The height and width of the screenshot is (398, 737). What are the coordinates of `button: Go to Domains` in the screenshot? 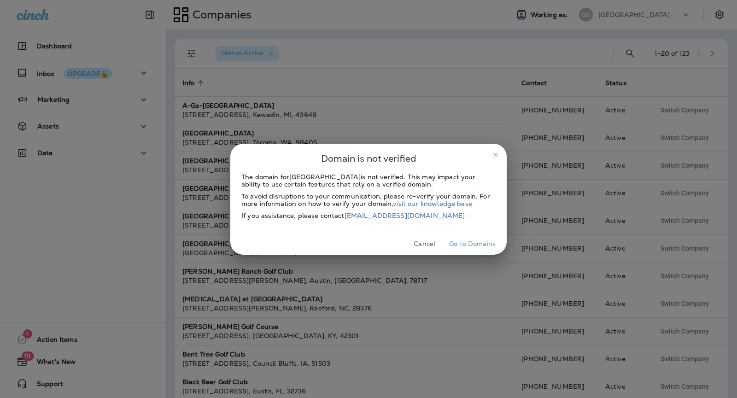 It's located at (472, 244).